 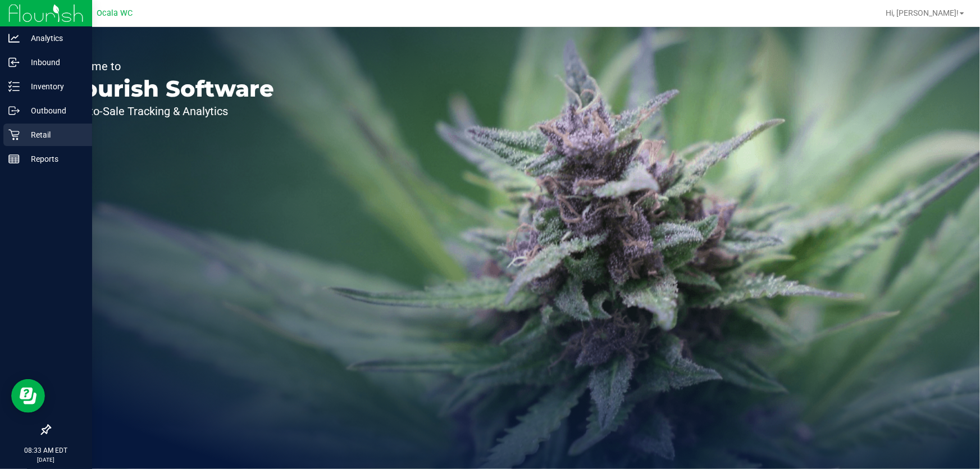 I want to click on p: Flourish Software, so click(x=167, y=89).